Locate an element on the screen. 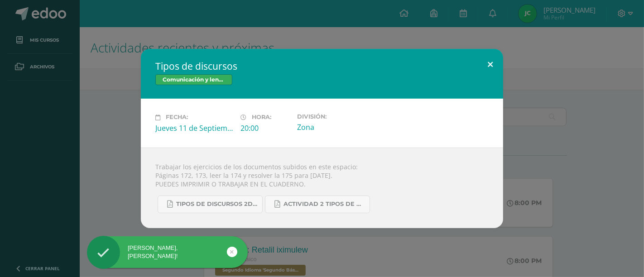 The height and width of the screenshot is (277, 644). div: Zona is located at coordinates (336, 127).